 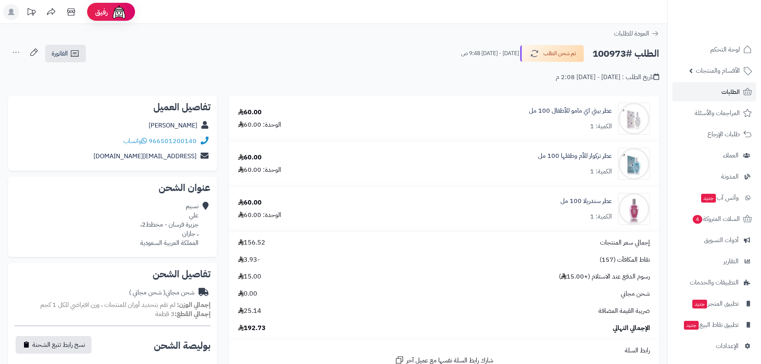 What do you see at coordinates (54, 345) in the screenshot?
I see `button: نسخ رابط تتبع الشحنة` at bounding box center [54, 345].